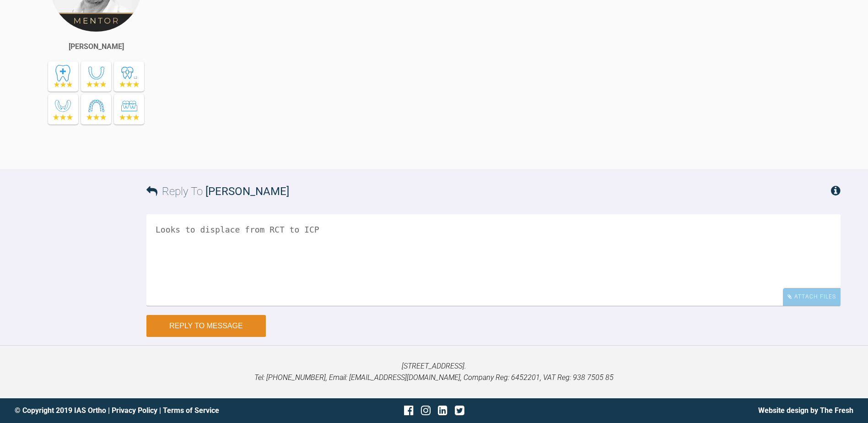  I want to click on a: Privacy Policy, so click(135, 410).